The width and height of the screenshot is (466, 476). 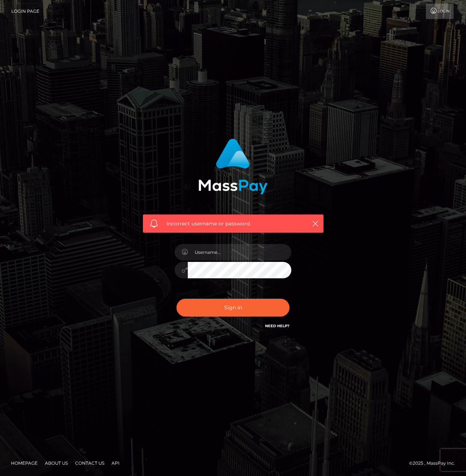 What do you see at coordinates (440, 12) in the screenshot?
I see `a: Login` at bounding box center [440, 12].